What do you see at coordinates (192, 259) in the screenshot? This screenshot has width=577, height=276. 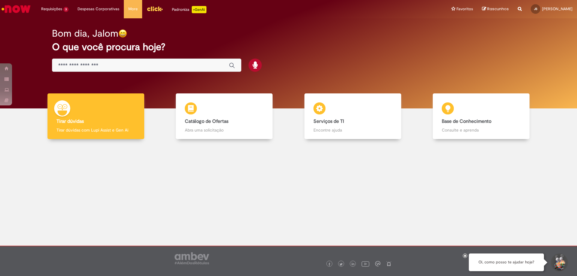 I see `img: logo_footer_ambev_rotulo_gray.png` at bounding box center [192, 259].